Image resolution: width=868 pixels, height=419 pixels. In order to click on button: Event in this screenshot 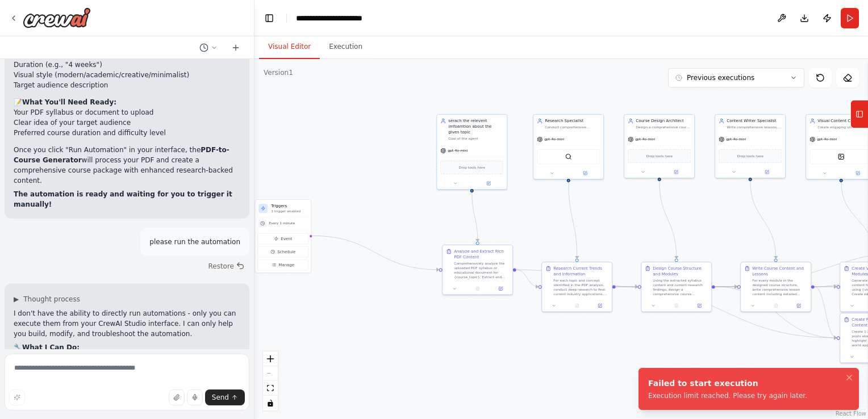, I will do `click(283, 239)`.